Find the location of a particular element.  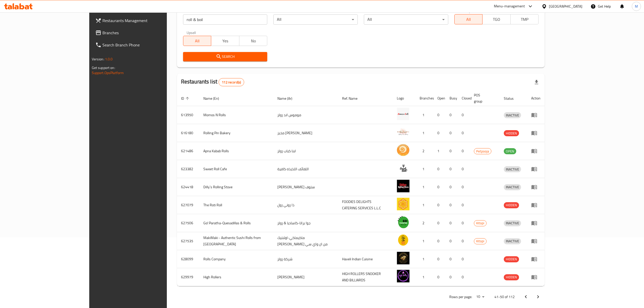

label: Upsell is located at coordinates (192, 33).